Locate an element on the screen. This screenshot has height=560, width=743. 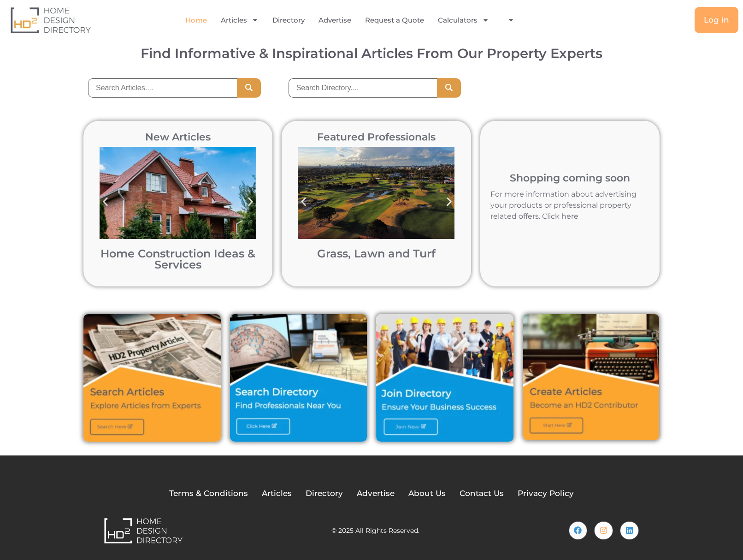
span: About Us is located at coordinates (427, 494).